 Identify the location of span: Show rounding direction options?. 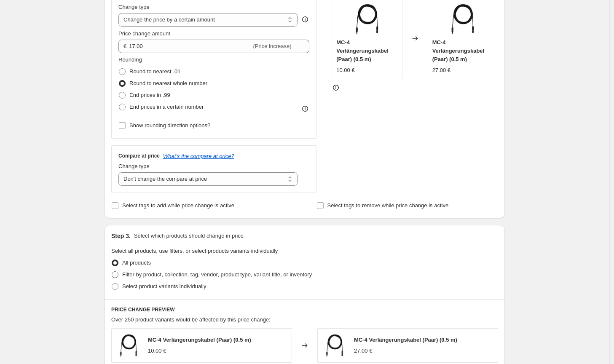
(170, 125).